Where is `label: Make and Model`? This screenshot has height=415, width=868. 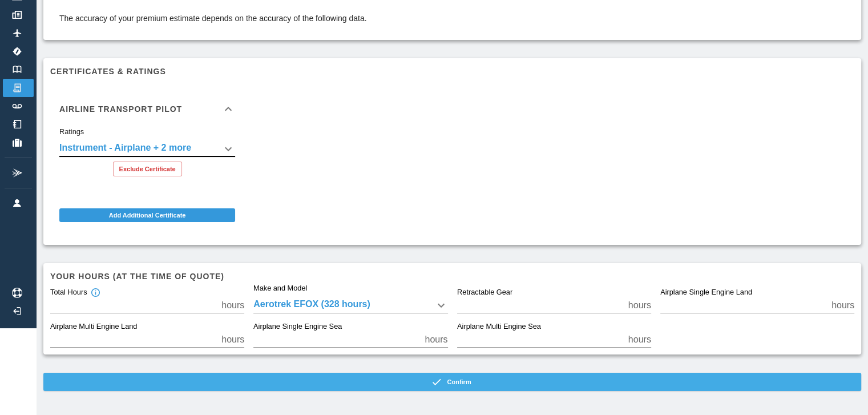
label: Make and Model is located at coordinates (280, 288).